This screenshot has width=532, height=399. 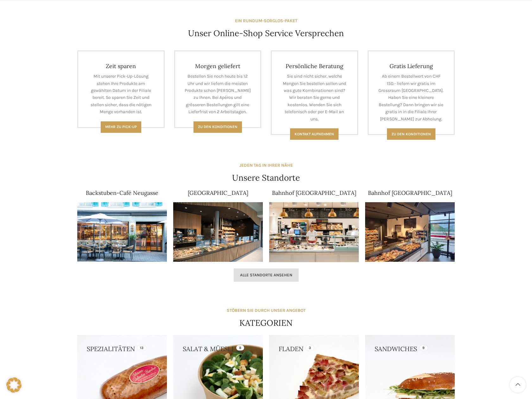 I want to click on a: Kontakt aufnehmen, so click(x=314, y=134).